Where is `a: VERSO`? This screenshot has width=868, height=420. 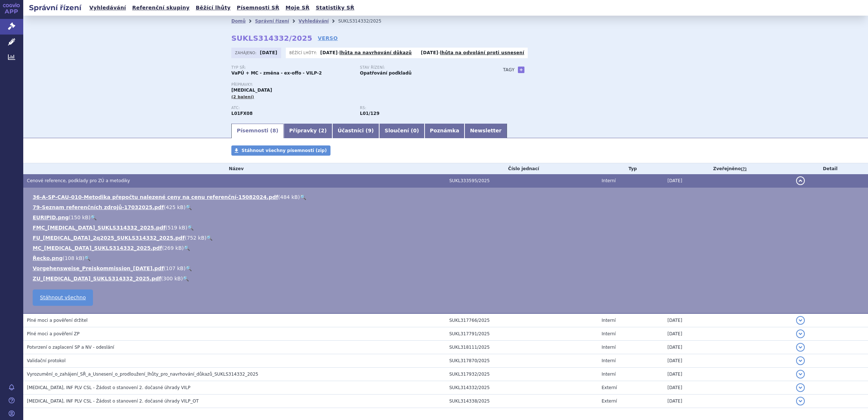
a: VERSO is located at coordinates (327, 38).